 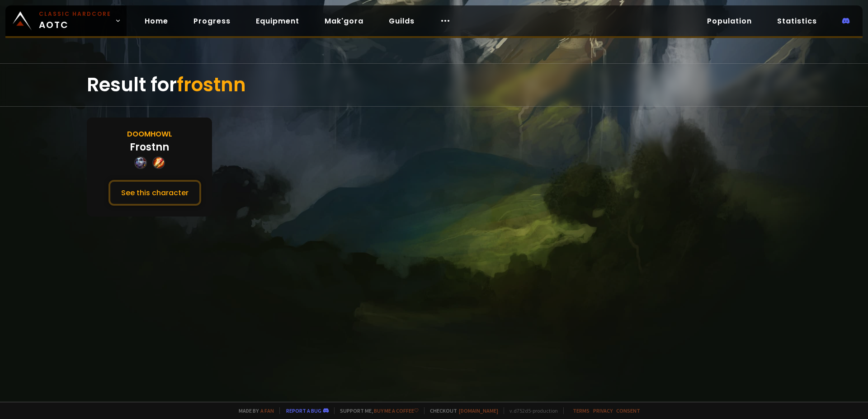 What do you see at coordinates (154, 193) in the screenshot?
I see `button: See this character` at bounding box center [154, 193].